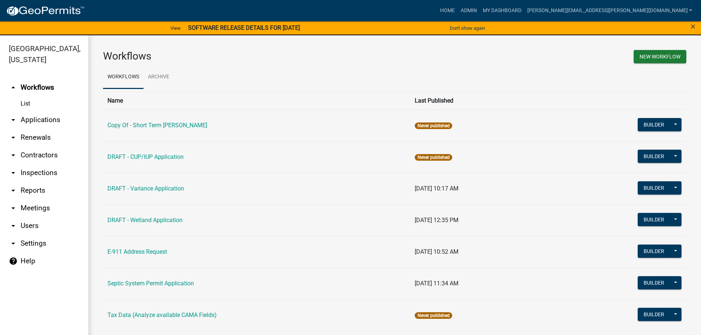  I want to click on a: Tax Data (Analyze available CAMA Fields), so click(162, 315).